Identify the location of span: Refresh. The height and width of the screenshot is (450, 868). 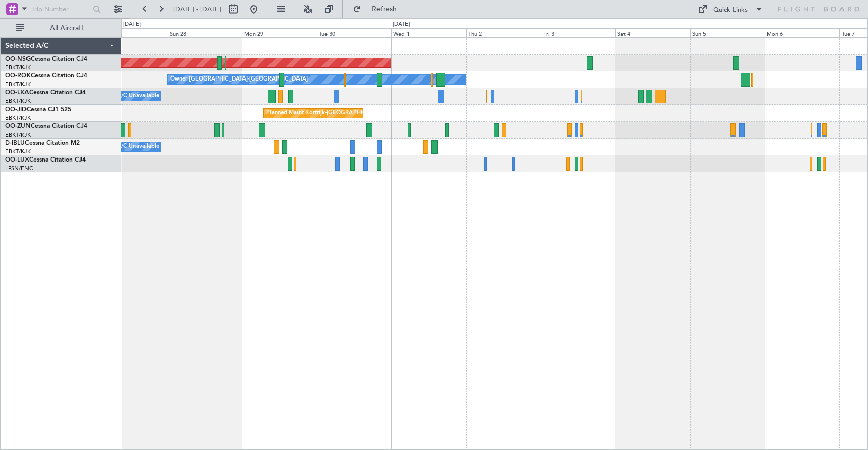
(385, 9).